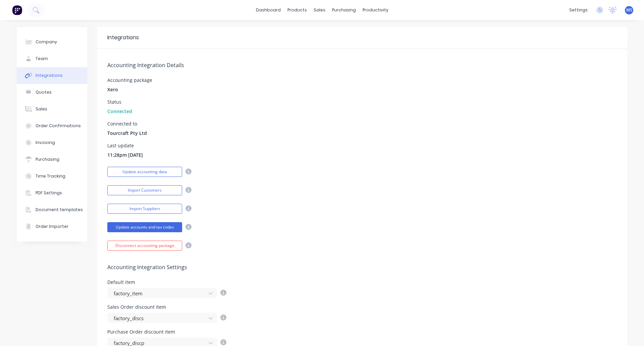 The image size is (644, 346). I want to click on button: Team, so click(52, 59).